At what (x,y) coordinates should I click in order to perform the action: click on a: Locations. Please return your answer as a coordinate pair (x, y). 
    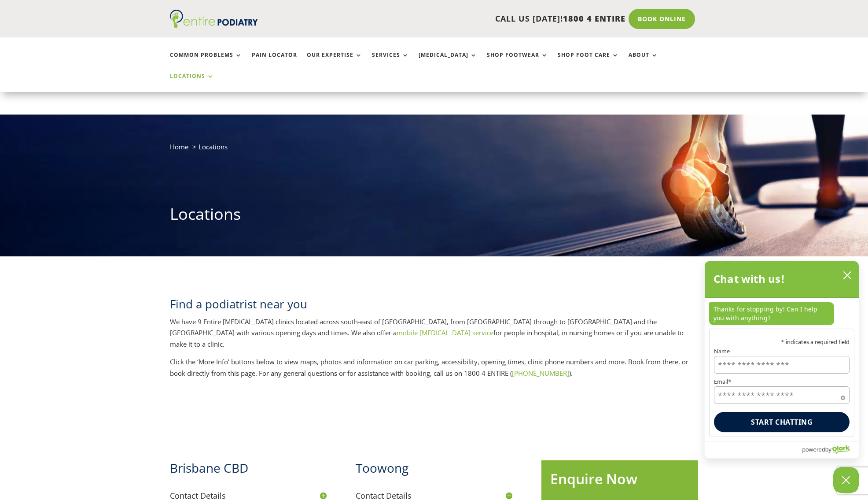
    Looking at the image, I should click on (192, 82).